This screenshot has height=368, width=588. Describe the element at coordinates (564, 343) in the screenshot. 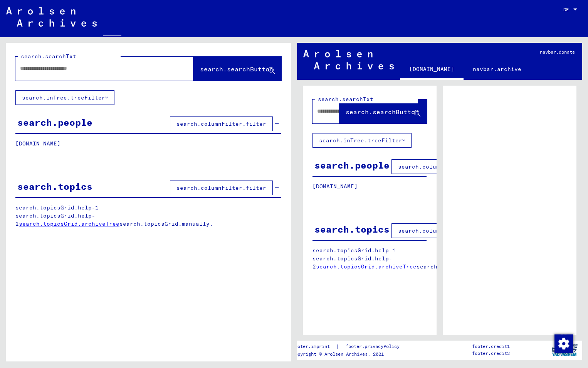

I see `img: Zustimmung ändern` at that location.